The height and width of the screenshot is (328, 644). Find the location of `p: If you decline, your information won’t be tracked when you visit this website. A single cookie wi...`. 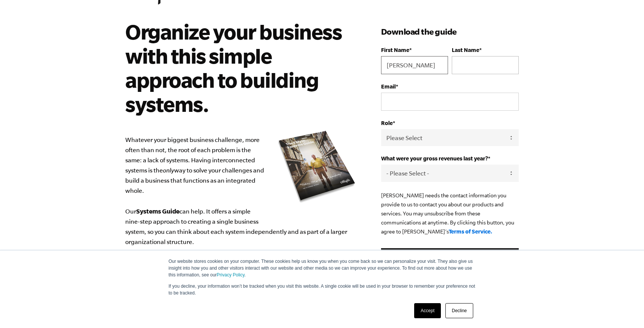

p: If you decline, your information won’t be tracked when you visit this website. A single cookie wi... is located at coordinates (322, 289).